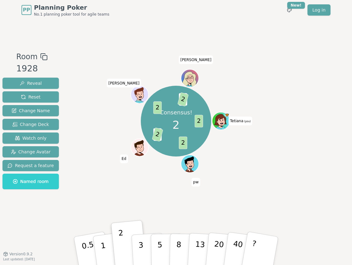 This screenshot has width=352, height=265. What do you see at coordinates (18, 254) in the screenshot?
I see `button: Version0.9.2` at bounding box center [18, 254].